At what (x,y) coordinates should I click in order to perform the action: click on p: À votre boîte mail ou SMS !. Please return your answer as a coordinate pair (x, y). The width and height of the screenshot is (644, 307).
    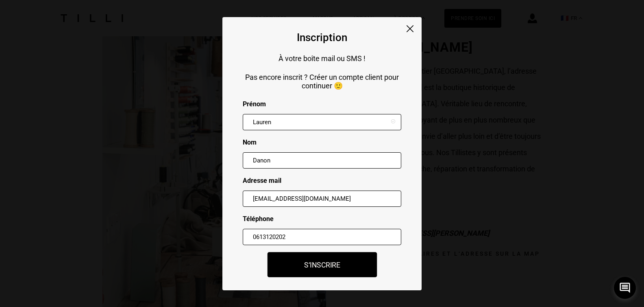
    Looking at the image, I should click on (322, 58).